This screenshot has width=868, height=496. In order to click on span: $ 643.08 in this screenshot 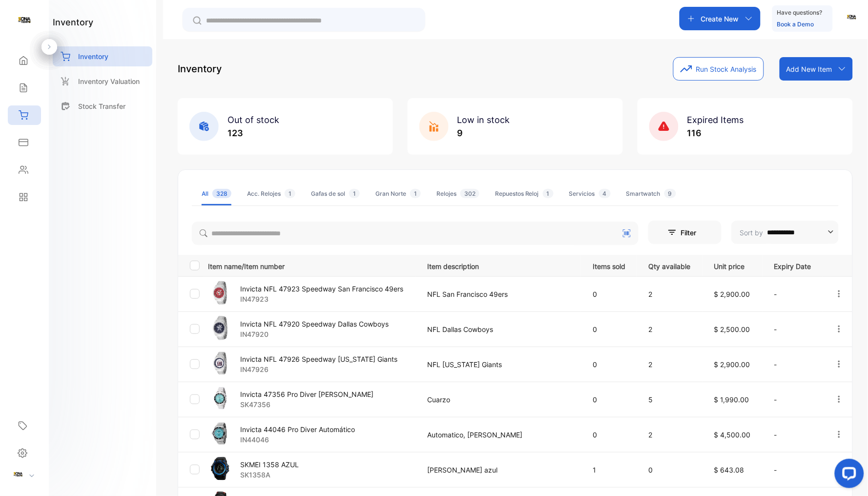, I will do `click(730, 470)`.